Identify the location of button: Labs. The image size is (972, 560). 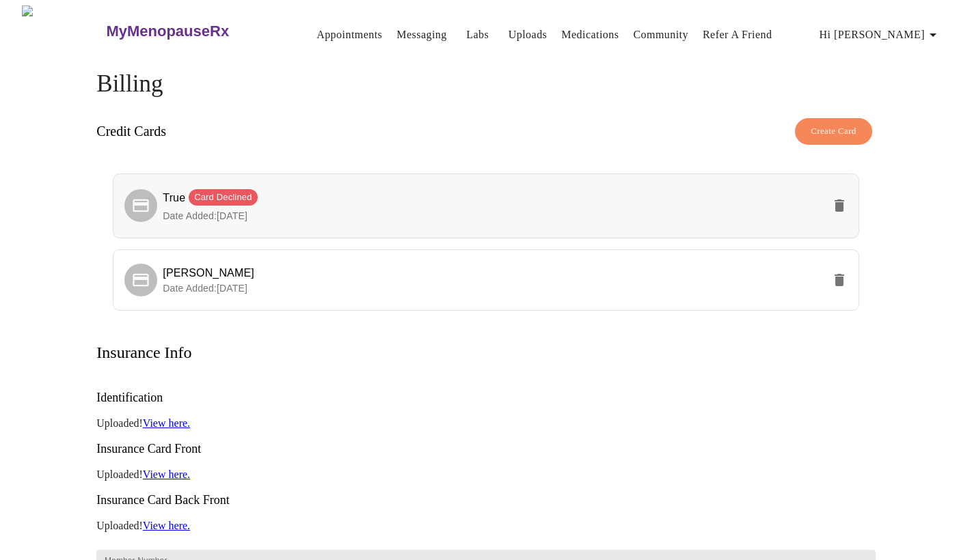
(478, 35).